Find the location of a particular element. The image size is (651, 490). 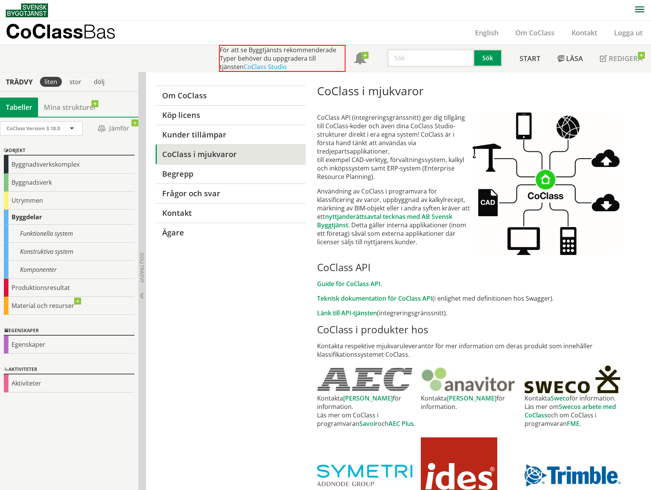

img: SYMETRI_LOGO.jpg is located at coordinates (365, 476).